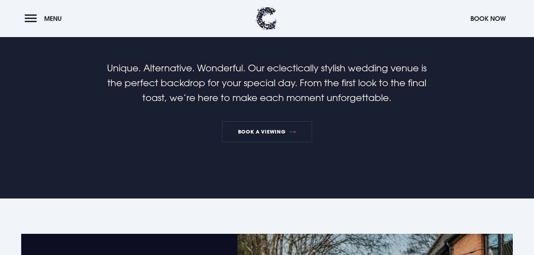 The height and width of the screenshot is (255, 534). I want to click on img: Clandeboye Lodge, so click(266, 18).